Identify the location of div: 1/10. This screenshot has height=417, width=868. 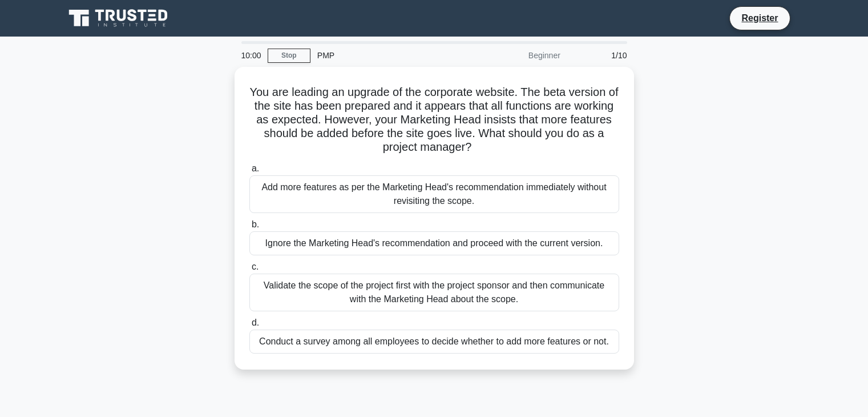
(600, 55).